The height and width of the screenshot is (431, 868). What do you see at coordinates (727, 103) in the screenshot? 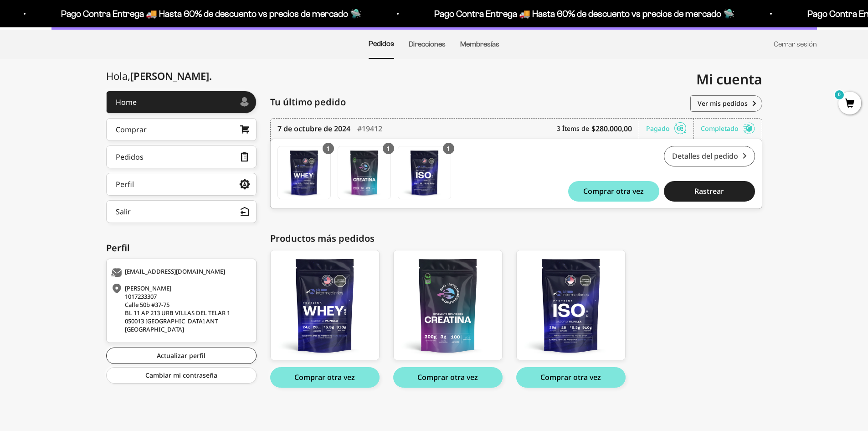
I see `a: Ver mis pedidos` at bounding box center [727, 103].